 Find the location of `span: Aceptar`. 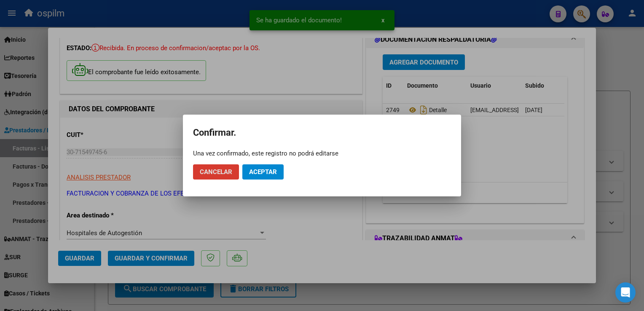

span: Aceptar is located at coordinates (263, 172).